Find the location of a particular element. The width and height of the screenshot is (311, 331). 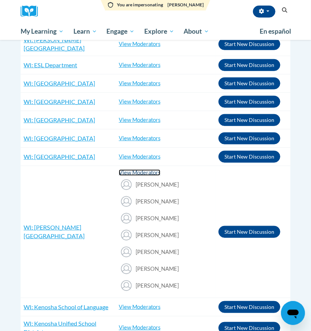

a: Cox Campus is located at coordinates (32, 11).